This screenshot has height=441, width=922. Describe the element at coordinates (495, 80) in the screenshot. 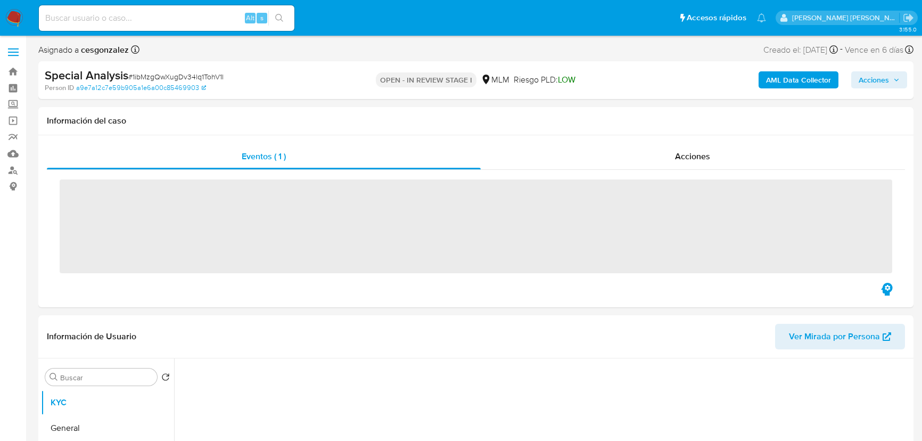

I see `div: MLM` at that location.